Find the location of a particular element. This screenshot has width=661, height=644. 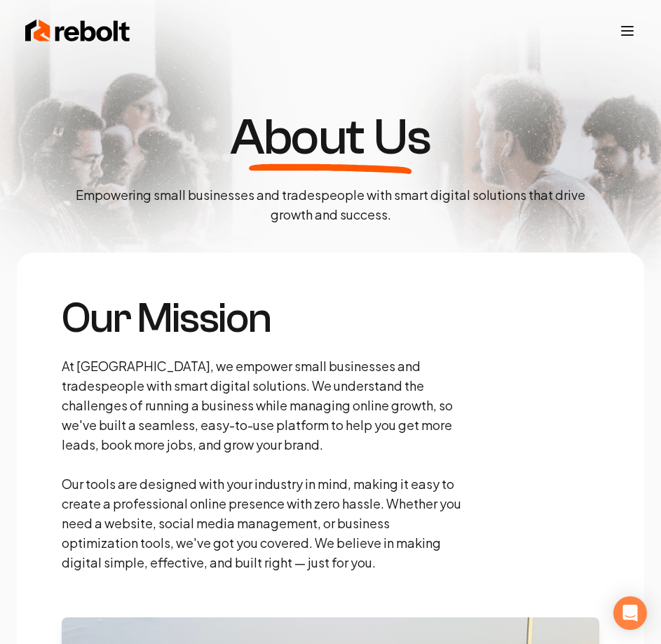

div: Open Intercom Messenger is located at coordinates (630, 613).